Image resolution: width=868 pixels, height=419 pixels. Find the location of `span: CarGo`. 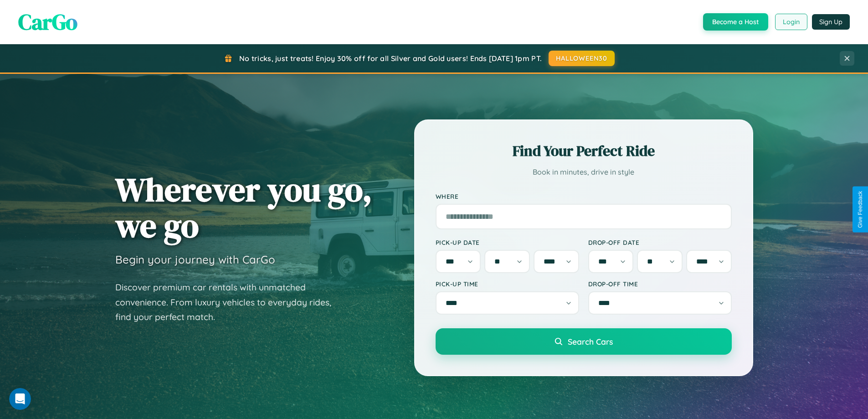

span: CarGo is located at coordinates (48, 22).